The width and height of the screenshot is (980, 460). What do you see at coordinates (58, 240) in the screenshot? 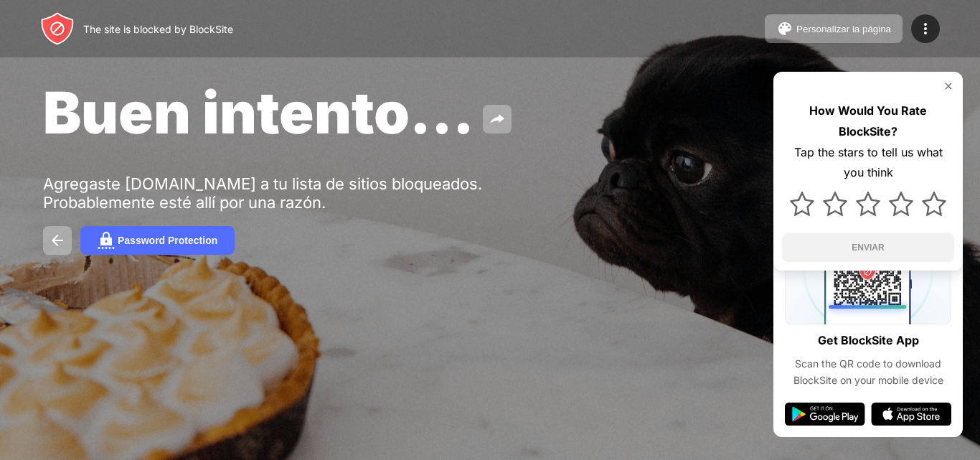
I see `img: back.svg` at bounding box center [58, 240].